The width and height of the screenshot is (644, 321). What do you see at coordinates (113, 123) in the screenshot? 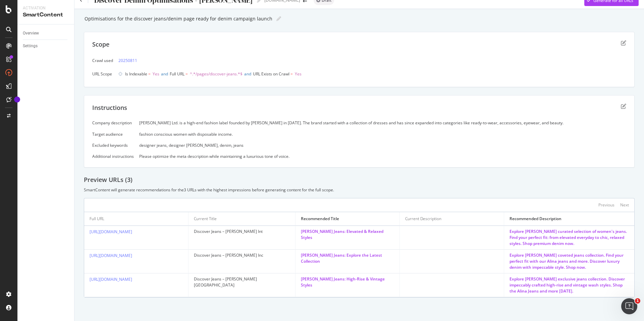
I see `div: Company description` at bounding box center [113, 123].